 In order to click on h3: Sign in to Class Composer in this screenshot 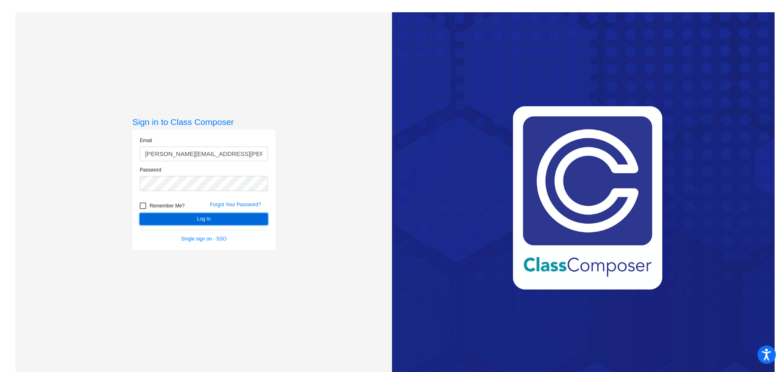, I will do `click(204, 122)`.